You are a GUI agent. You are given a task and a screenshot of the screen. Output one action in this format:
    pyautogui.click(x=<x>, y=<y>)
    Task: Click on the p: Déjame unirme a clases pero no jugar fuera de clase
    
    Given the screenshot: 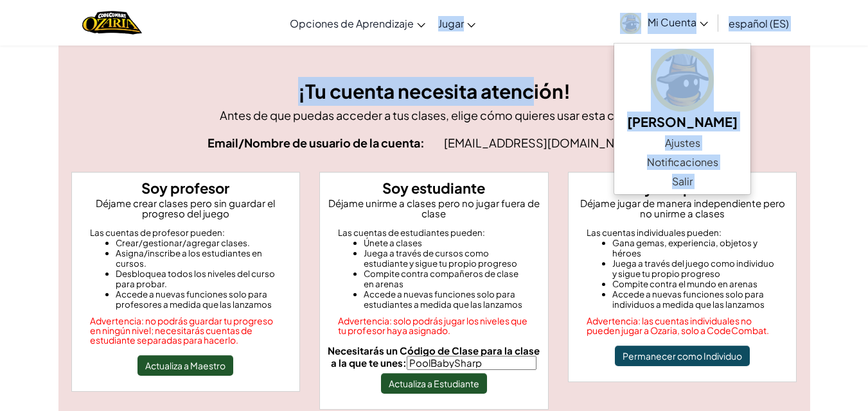 What is the action you would take?
    pyautogui.click(x=434, y=209)
    